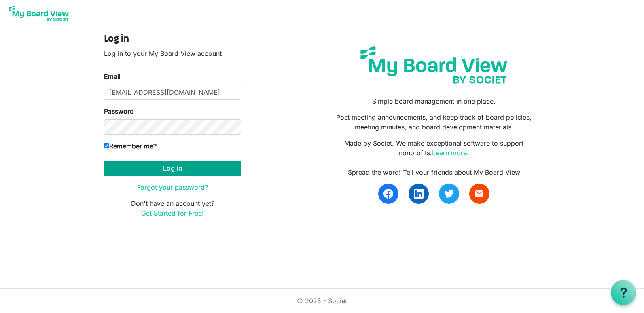 Image resolution: width=644 pixels, height=313 pixels. I want to click on img: facebook.svg, so click(388, 194).